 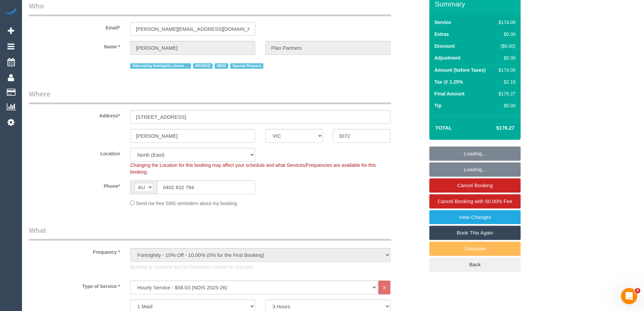 What do you see at coordinates (506, 94) in the screenshot?
I see `div: $176.27` at bounding box center [506, 94].